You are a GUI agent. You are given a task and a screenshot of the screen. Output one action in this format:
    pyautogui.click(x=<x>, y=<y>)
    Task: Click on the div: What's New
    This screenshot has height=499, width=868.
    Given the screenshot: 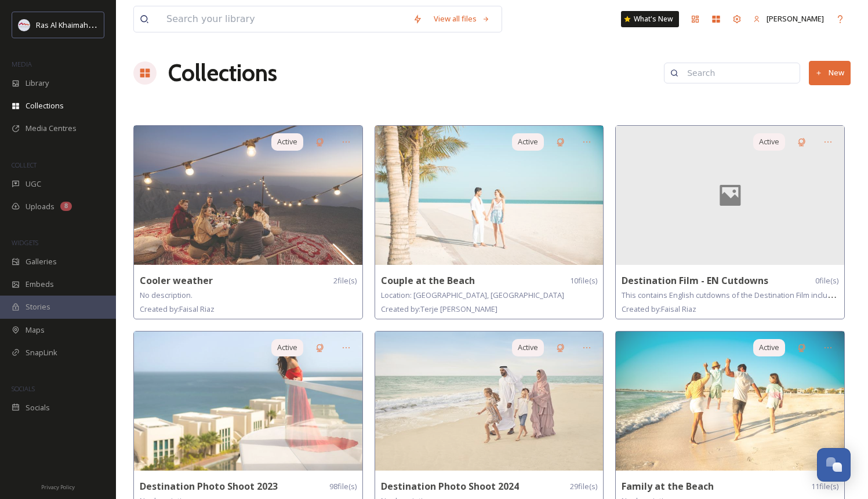 What is the action you would take?
    pyautogui.click(x=650, y=19)
    